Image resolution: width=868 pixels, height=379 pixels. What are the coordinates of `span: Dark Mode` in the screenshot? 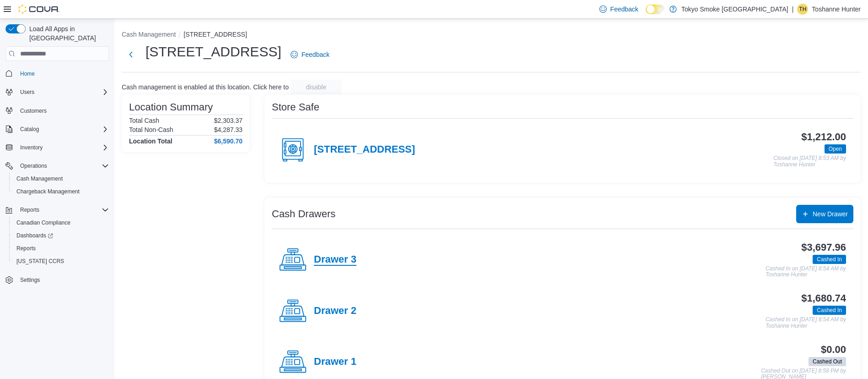 It's located at (645, 15).